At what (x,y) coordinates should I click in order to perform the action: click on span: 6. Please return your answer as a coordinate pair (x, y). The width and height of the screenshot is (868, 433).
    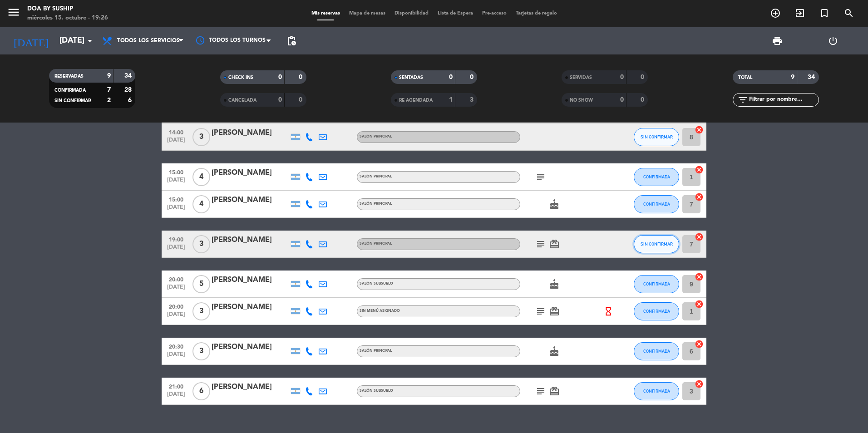
    Looking at the image, I should click on (201, 391).